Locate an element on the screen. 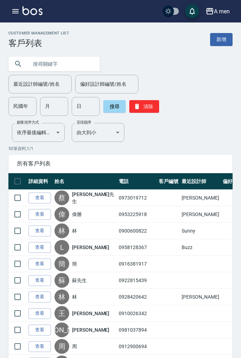 This screenshot has width=241, height=358. td: 0958128367 is located at coordinates (137, 248).